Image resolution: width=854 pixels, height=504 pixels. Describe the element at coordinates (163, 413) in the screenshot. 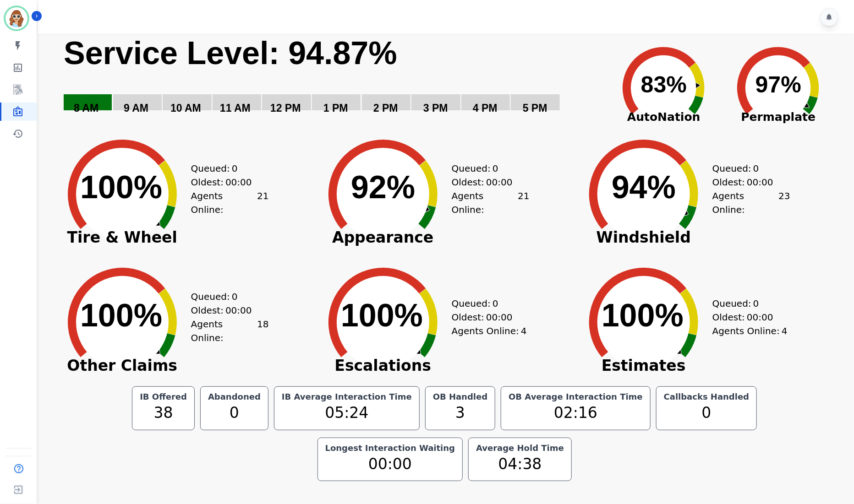

I see `div: 38` at that location.